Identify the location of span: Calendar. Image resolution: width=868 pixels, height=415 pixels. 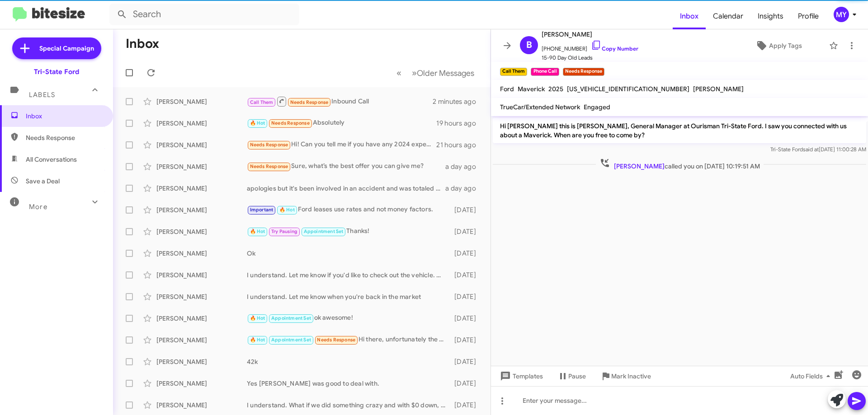
(728, 16).